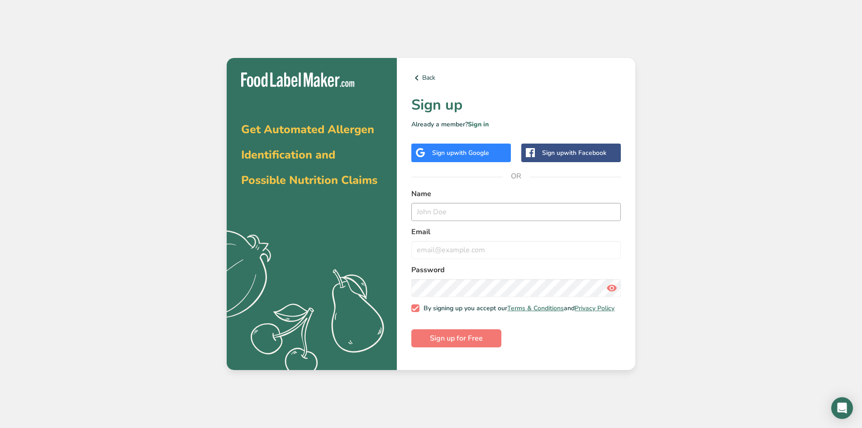  I want to click on input: email@example.com, so click(516, 250).